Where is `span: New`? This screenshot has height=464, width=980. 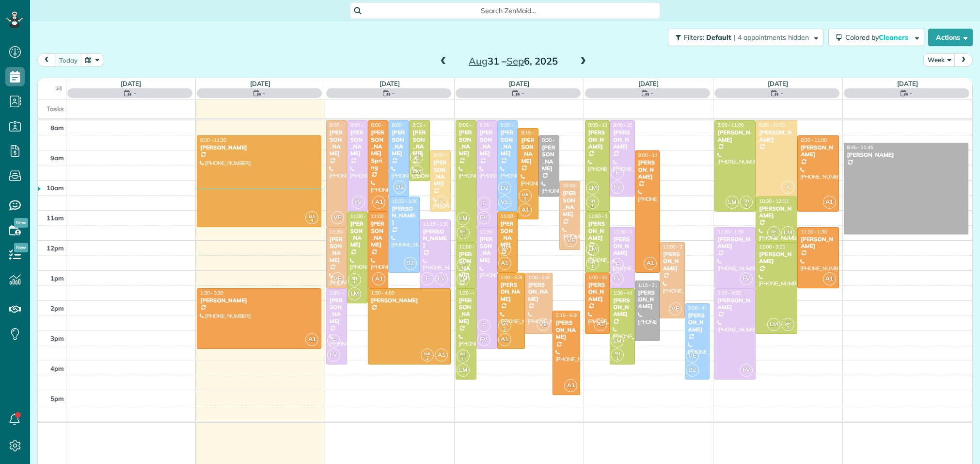
span: New is located at coordinates (21, 223).